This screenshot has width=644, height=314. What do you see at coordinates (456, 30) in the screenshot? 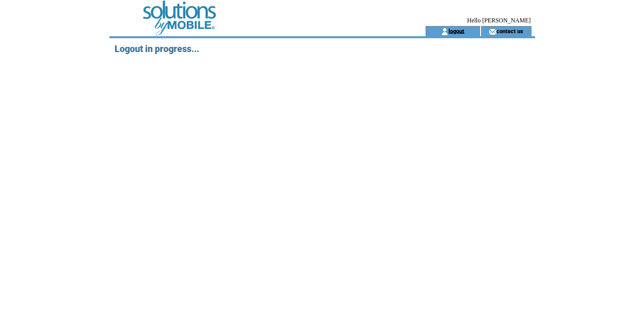
I see `a: logout` at bounding box center [456, 30].